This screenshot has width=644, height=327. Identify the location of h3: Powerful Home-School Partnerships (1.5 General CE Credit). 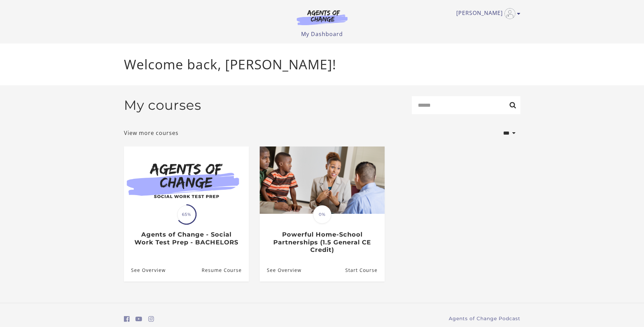
(322, 242).